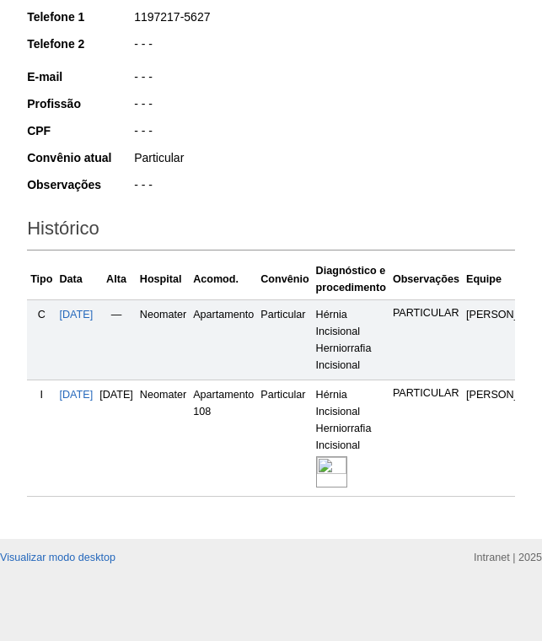 Image resolution: width=542 pixels, height=641 pixels. I want to click on td: Apartamento 108, so click(224, 438).